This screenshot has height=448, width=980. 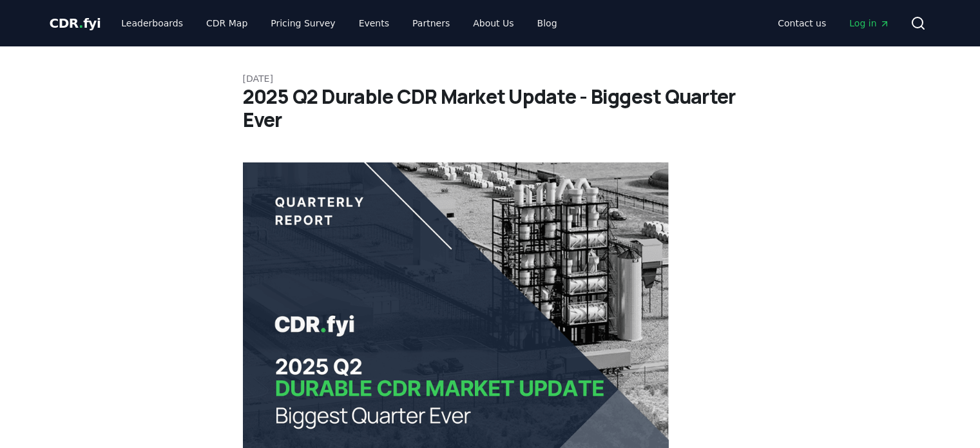 What do you see at coordinates (75, 23) in the screenshot?
I see `span: CDR fyi` at bounding box center [75, 23].